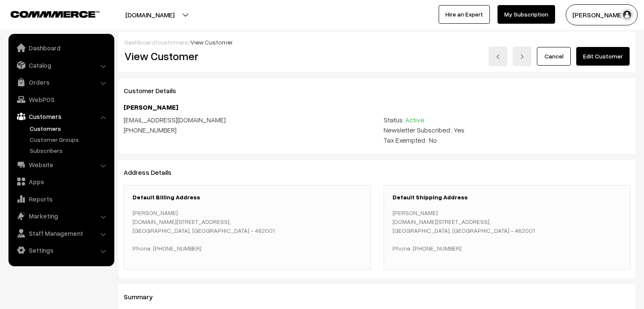 This screenshot has height=309, width=644. Describe the element at coordinates (498, 57) in the screenshot. I see `img: left-arrow.png` at that location.